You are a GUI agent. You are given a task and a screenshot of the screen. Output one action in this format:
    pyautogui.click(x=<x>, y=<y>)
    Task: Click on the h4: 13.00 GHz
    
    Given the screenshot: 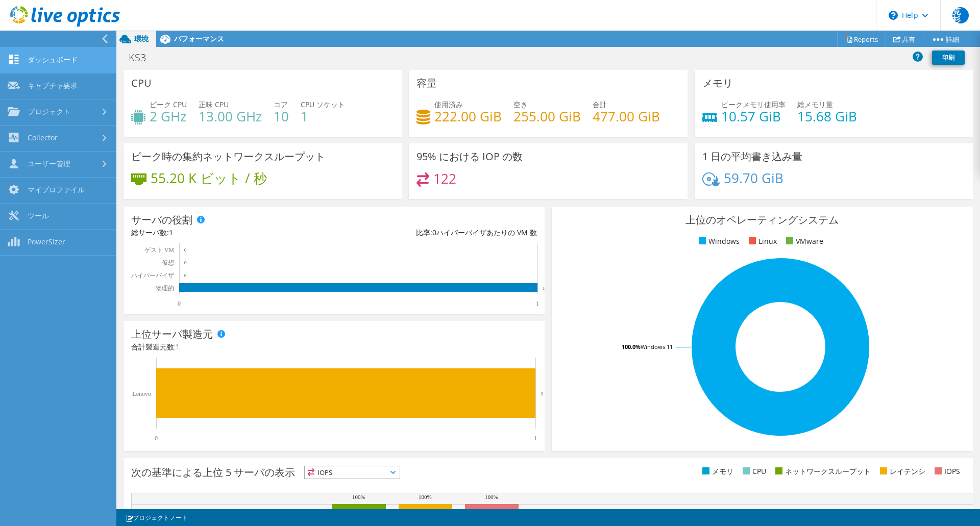 What is the action you would take?
    pyautogui.click(x=230, y=117)
    